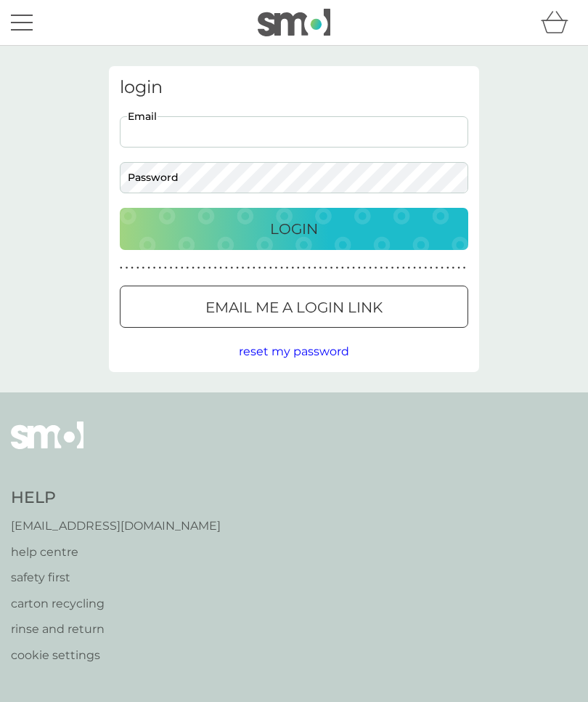 The width and height of the screenshot is (588, 702). Describe the element at coordinates (116, 630) in the screenshot. I see `a: rinse and return` at that location.